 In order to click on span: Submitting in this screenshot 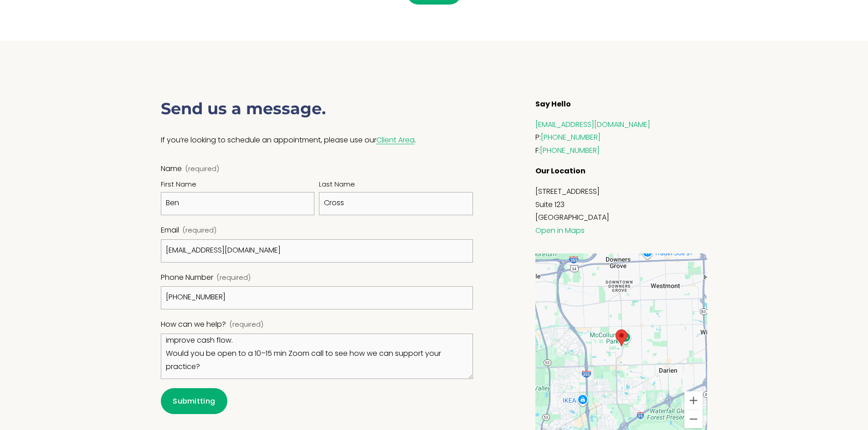, I will do `click(194, 401)`.